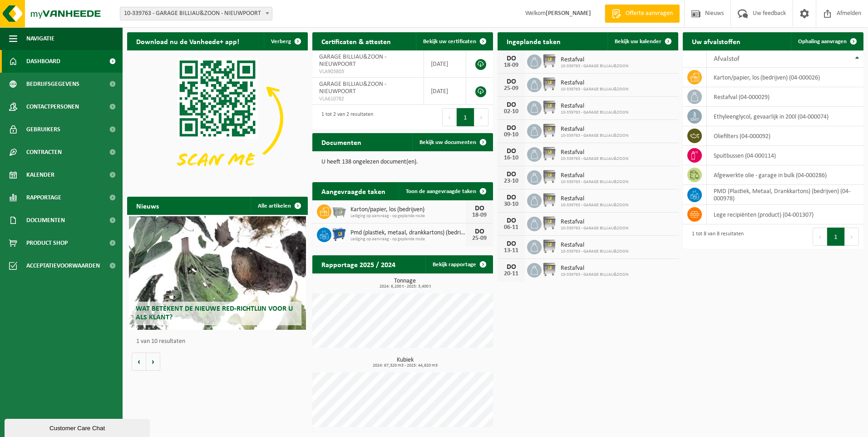 The height and width of the screenshot is (437, 868). I want to click on span: Product Shop, so click(46, 243).